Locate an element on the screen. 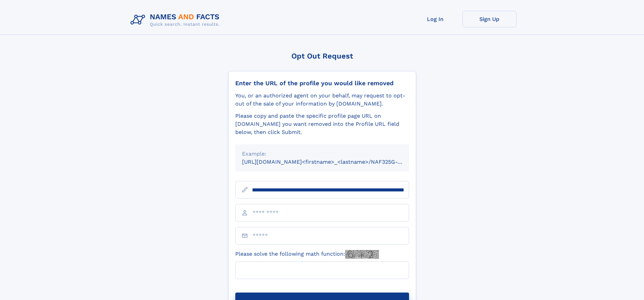 This screenshot has height=300, width=644. div: Example: is located at coordinates (322, 154).